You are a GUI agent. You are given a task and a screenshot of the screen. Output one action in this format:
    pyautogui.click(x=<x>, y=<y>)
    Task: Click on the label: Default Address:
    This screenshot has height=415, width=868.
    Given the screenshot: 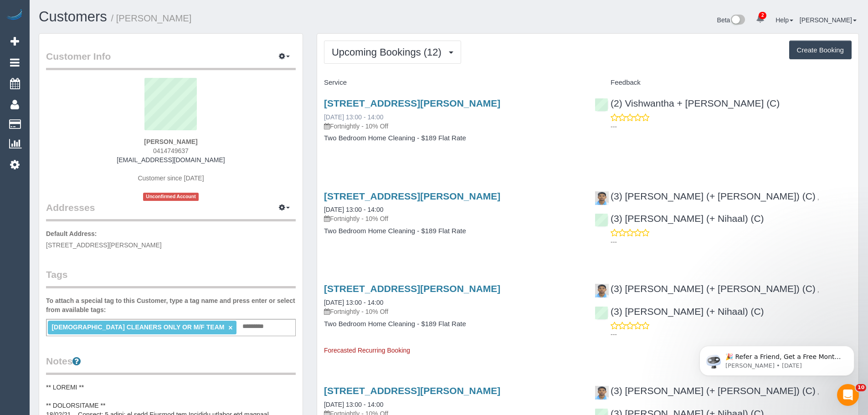 What is the action you would take?
    pyautogui.click(x=71, y=234)
    